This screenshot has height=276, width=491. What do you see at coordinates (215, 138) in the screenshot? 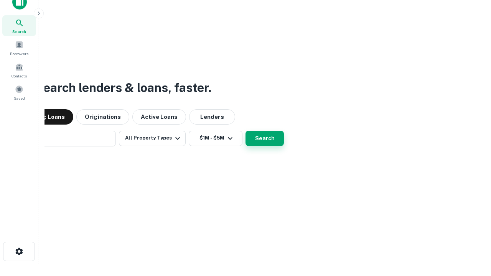
I see `button: $1M - $5M` at bounding box center [215, 138].